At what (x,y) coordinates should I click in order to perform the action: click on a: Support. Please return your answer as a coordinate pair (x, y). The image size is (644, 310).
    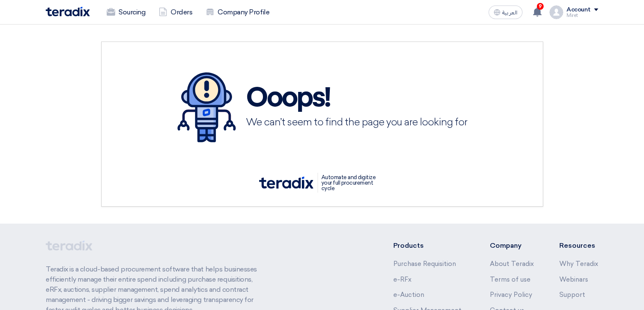
    Looking at the image, I should click on (572, 294).